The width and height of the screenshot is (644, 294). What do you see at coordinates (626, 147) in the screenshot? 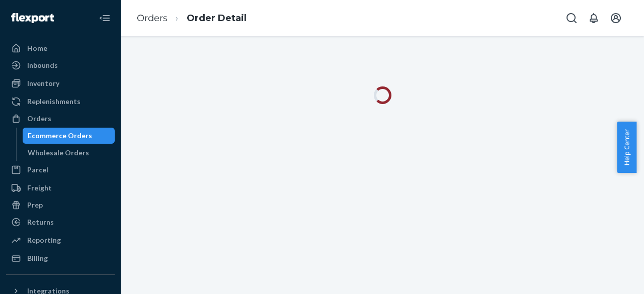
I see `button: Help Center` at bounding box center [626, 147].